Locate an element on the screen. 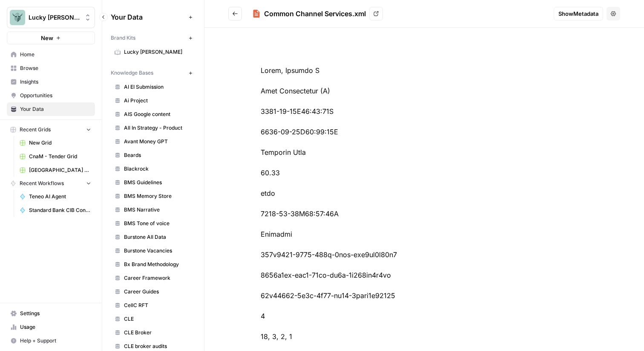 The height and width of the screenshot is (351, 644). div: Common Channel Services.xml is located at coordinates (315, 14).